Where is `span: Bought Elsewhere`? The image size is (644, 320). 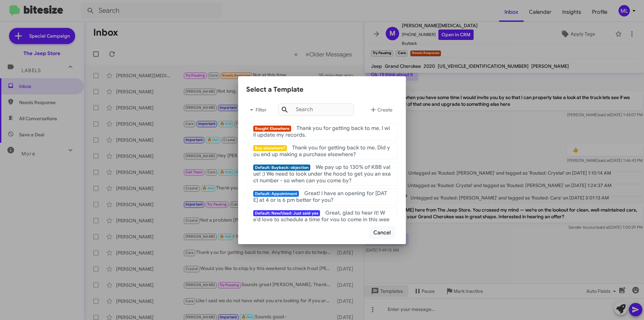 span: Bought Elsewhere is located at coordinates (272, 129).